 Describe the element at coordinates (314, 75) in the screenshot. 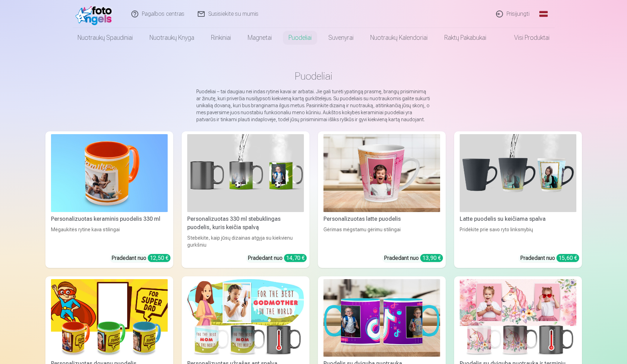

I see `font: Puodeliai` at that location.